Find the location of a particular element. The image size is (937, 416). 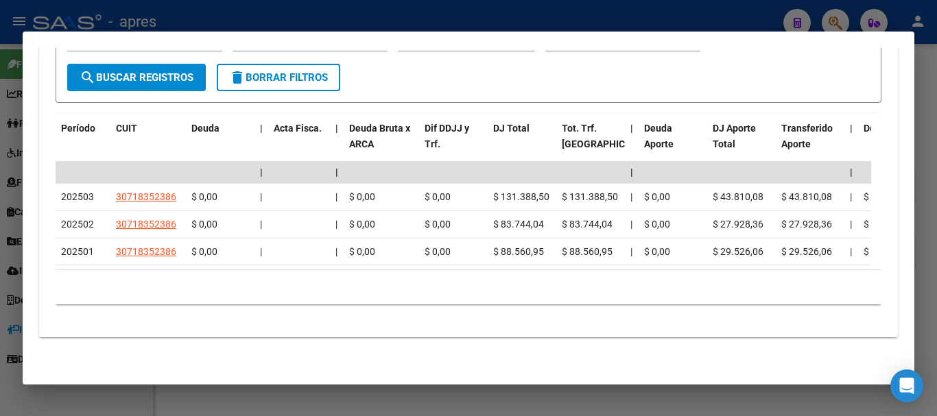

mat-icon: delete is located at coordinates (237, 77).